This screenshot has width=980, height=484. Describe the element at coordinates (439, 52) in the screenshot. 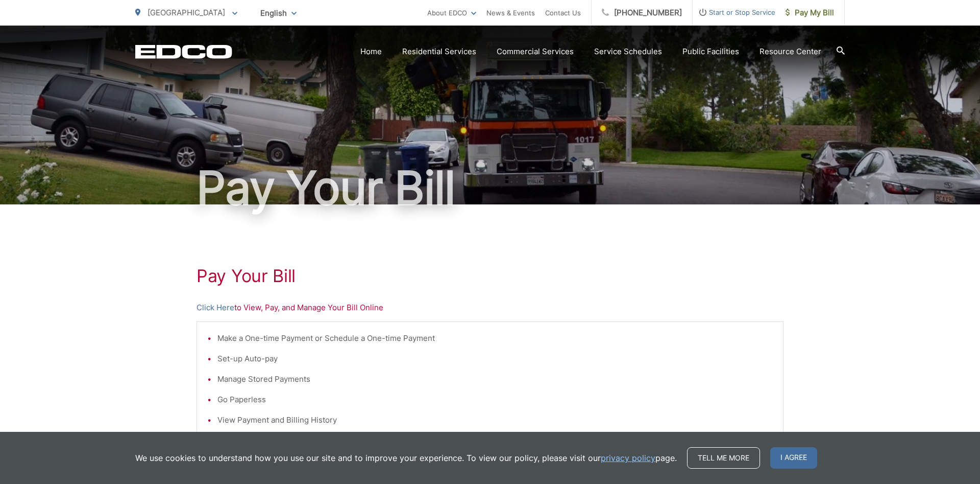

I see `a: Residential Services` at that location.